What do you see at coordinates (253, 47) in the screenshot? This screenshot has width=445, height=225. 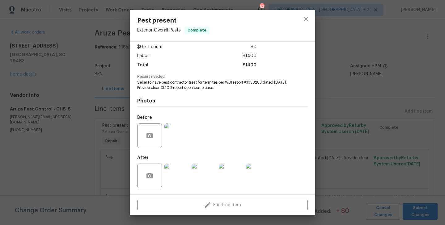 I see `span: $0` at bounding box center [253, 47].